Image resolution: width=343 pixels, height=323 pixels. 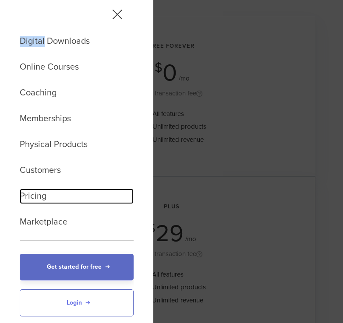 What do you see at coordinates (77, 67) in the screenshot?
I see `a: Online Courses` at bounding box center [77, 67].